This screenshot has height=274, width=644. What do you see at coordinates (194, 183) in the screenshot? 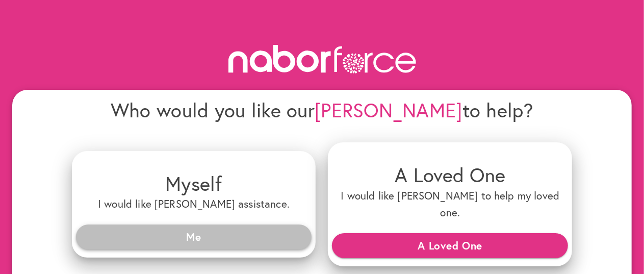
I see `h4: Myself` at bounding box center [194, 183].